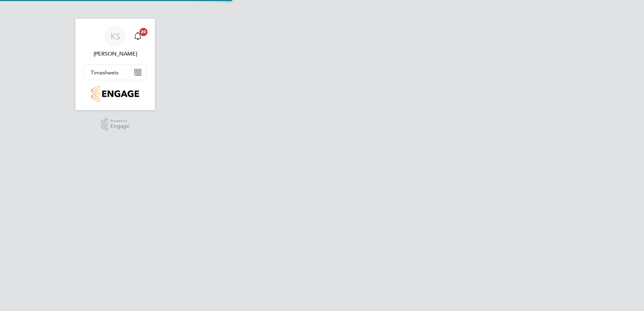  What do you see at coordinates (120, 121) in the screenshot?
I see `span: Powered by` at bounding box center [120, 121].